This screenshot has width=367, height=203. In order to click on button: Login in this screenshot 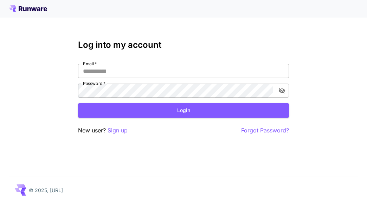, I will do `click(183, 110)`.